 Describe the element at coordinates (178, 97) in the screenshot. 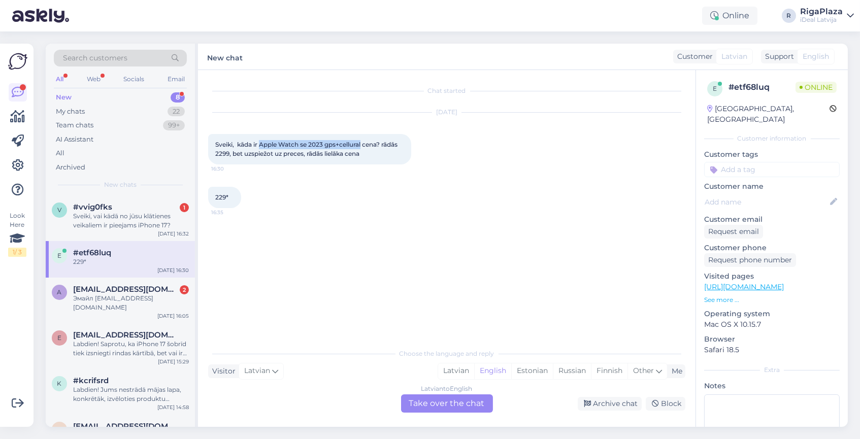

I see `div: 8` at that location.